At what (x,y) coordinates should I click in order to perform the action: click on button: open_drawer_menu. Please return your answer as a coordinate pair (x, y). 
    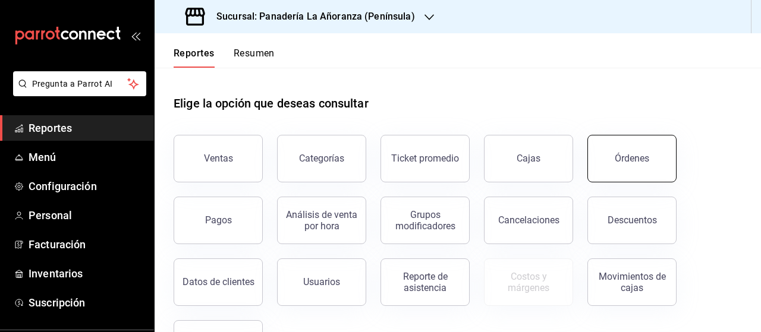
    Looking at the image, I should click on (136, 36).